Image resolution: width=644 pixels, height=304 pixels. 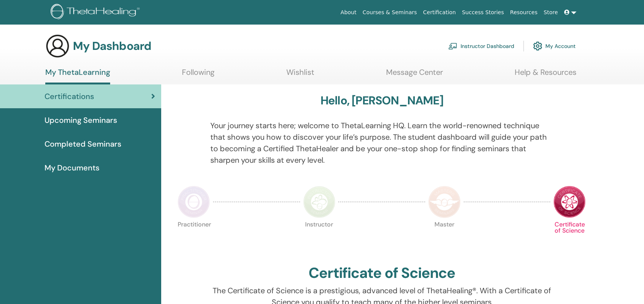 What do you see at coordinates (69, 96) in the screenshot?
I see `span: Certifications` at bounding box center [69, 96].